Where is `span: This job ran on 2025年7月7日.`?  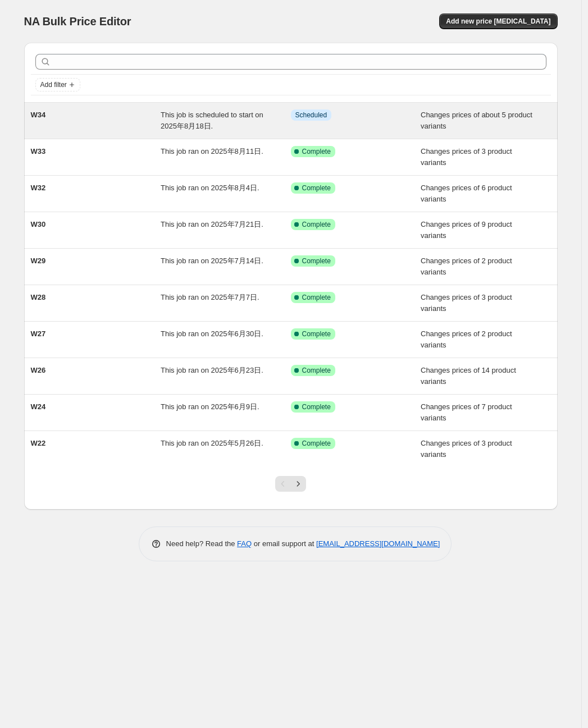 span: This job ran on 2025年7月7日. is located at coordinates (210, 297).